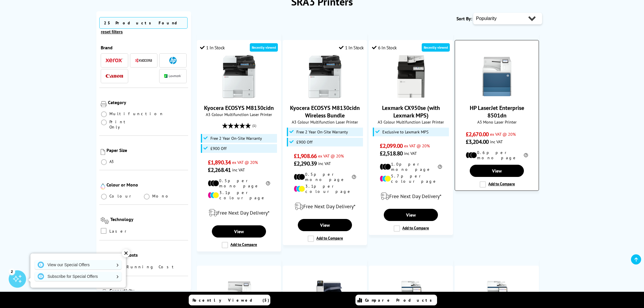 The height and width of the screenshot is (308, 644). Describe the element at coordinates (119, 231) in the screenshot. I see `span: Laser` at that location.